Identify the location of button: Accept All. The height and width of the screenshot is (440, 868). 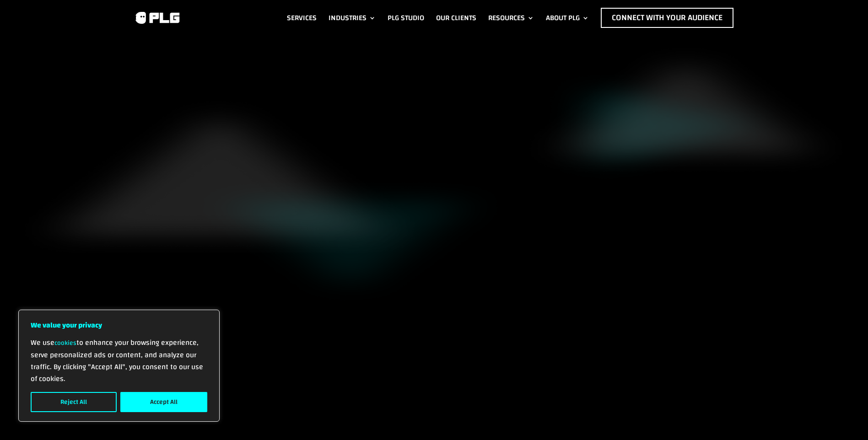
(164, 402).